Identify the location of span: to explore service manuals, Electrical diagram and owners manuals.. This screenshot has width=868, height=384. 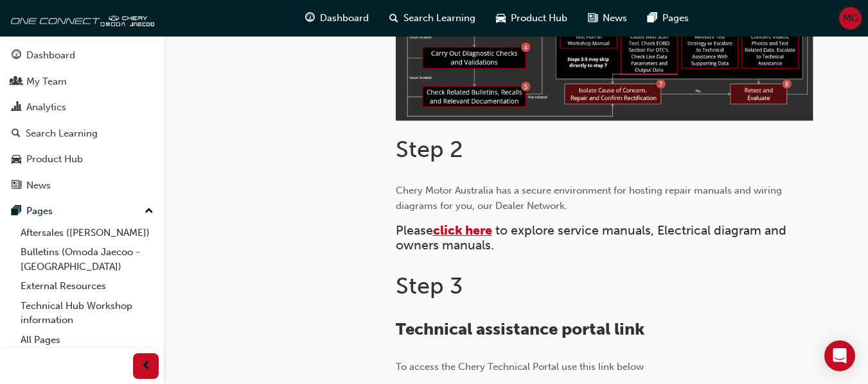
(592, 238).